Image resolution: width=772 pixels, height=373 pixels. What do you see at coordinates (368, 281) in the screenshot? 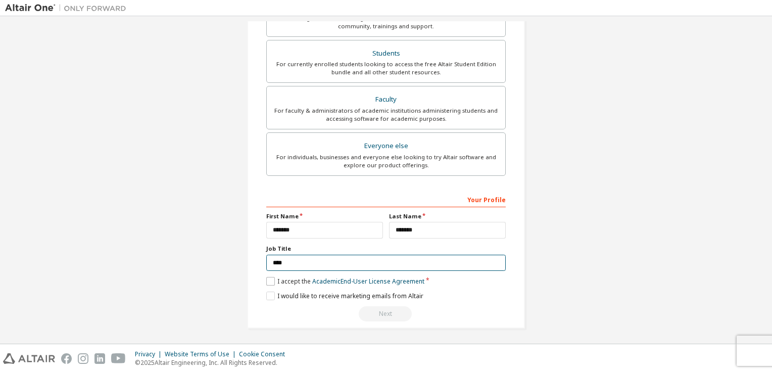
I see `a: Academic End-User License Agreement` at bounding box center [368, 281].